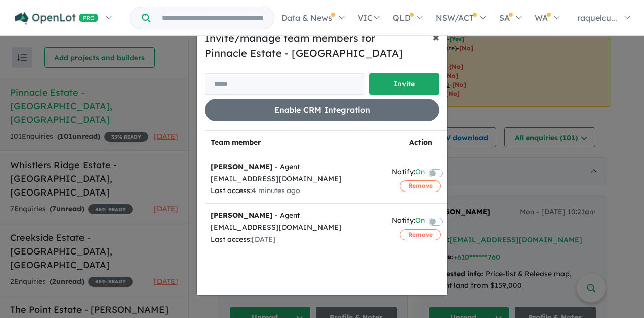 This screenshot has width=644, height=318. Describe the element at coordinates (597, 17) in the screenshot. I see `span: raquelcu...` at that location.